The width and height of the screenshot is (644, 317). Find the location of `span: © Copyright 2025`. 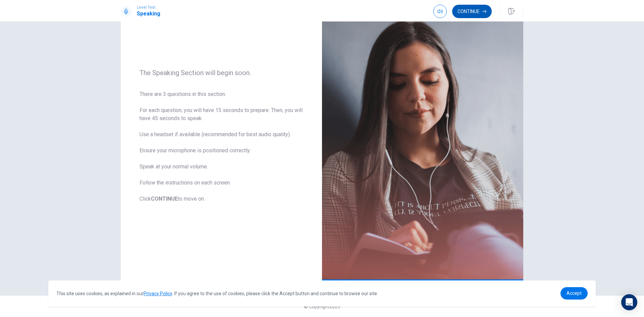

span: © Copyright 2025 is located at coordinates (322, 306).